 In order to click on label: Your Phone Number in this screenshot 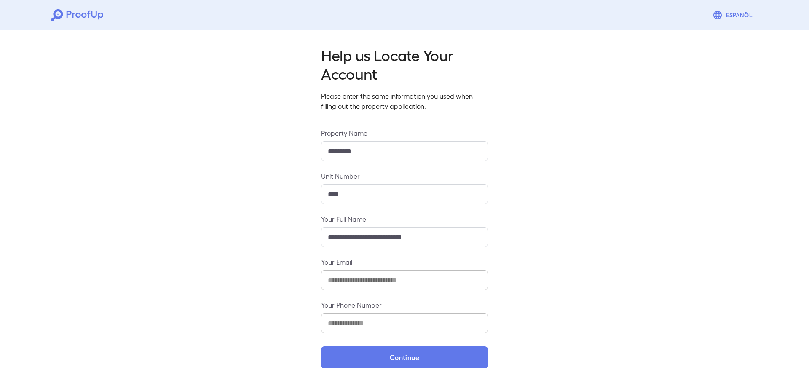, I will do `click(405, 305)`.